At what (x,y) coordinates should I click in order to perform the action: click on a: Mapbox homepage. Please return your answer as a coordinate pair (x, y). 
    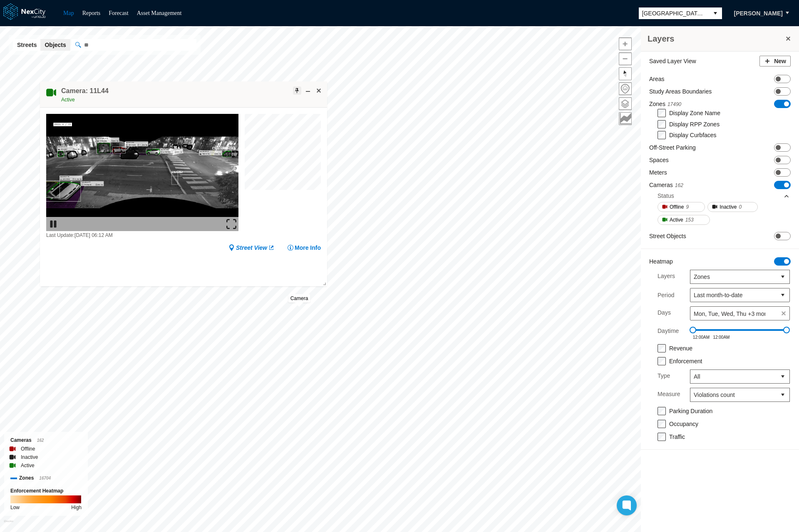
    Looking at the image, I should click on (8, 525).